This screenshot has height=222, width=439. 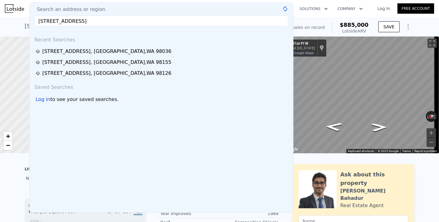 I want to click on button: Zoom out, so click(x=431, y=143).